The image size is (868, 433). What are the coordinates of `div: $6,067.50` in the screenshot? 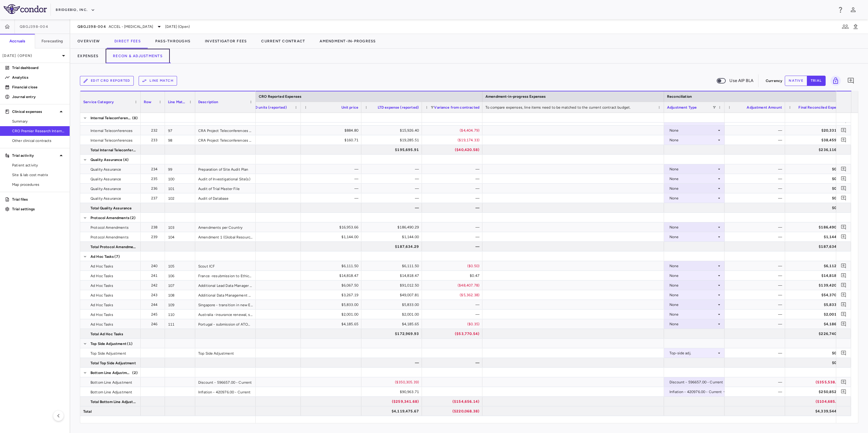 It's located at (332, 285).